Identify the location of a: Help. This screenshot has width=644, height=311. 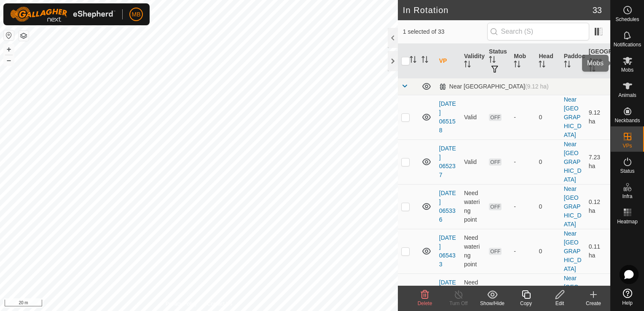
(627, 297).